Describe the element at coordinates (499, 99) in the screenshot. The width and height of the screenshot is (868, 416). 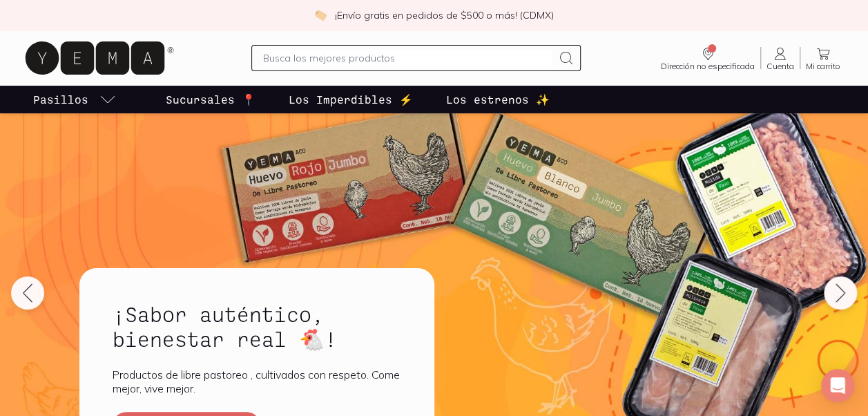
I see `p: Los estrenos ✨` at that location.